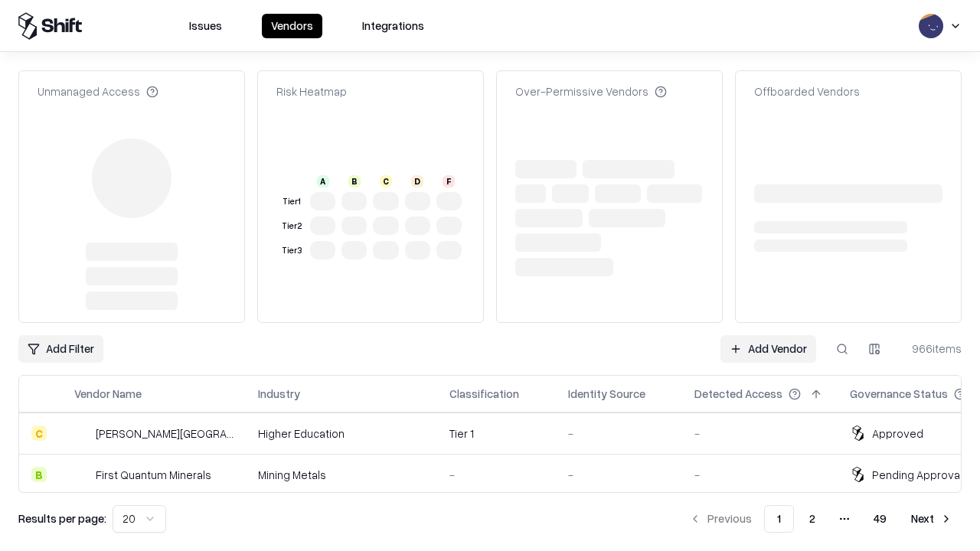 The image size is (980, 551). Describe the element at coordinates (205, 26) in the screenshot. I see `button: Issues` at that location.